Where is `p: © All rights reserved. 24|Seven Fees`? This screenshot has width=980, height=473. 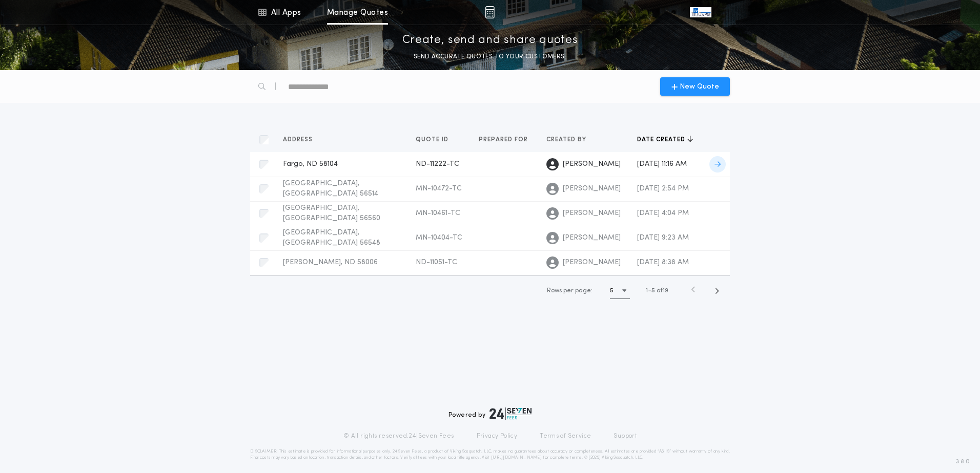
p: © All rights reserved. 24|Seven Fees is located at coordinates (399, 436).